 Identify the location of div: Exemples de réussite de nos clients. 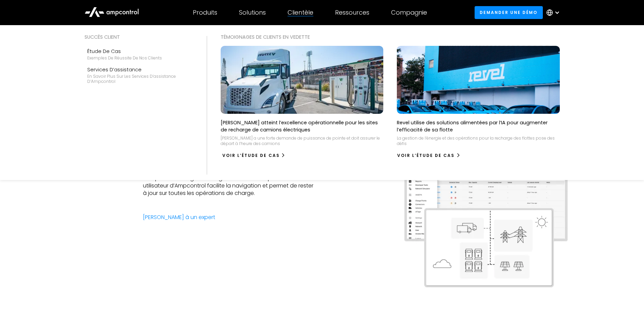
(125, 58).